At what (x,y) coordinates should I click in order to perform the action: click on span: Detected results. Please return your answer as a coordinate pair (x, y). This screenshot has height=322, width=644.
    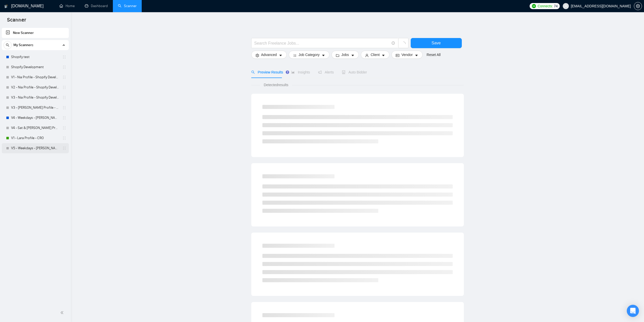
    Looking at the image, I should click on (276, 85).